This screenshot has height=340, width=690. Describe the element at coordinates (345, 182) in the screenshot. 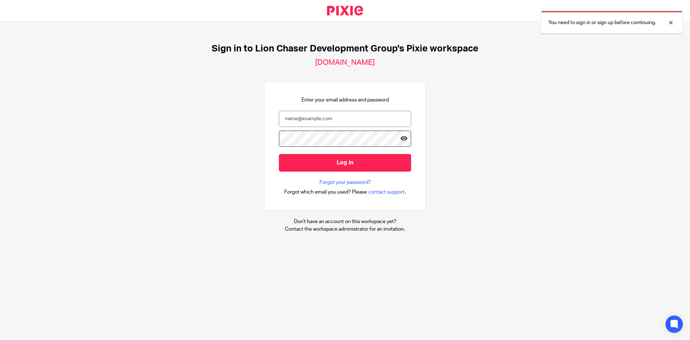

I see `a: Forgot your password?` at that location.